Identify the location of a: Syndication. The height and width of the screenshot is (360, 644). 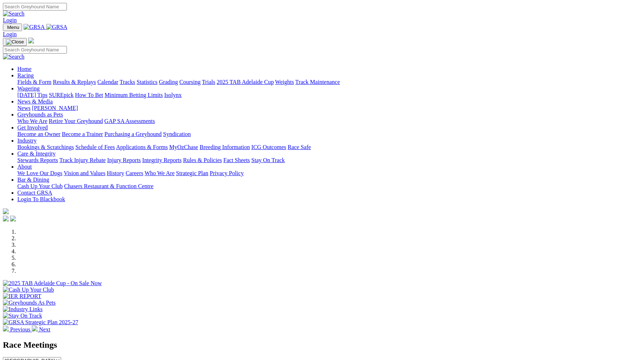
(177, 134).